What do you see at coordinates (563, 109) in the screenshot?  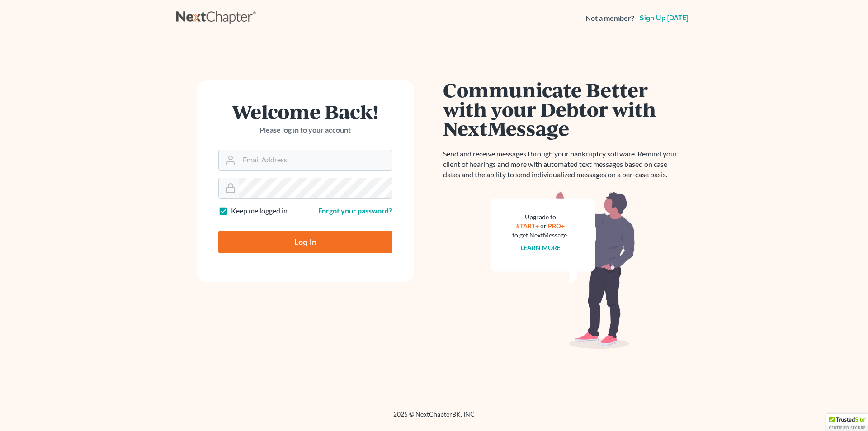 I see `h1: Communicate Better with your Debtor with NextMessage` at bounding box center [563, 109].